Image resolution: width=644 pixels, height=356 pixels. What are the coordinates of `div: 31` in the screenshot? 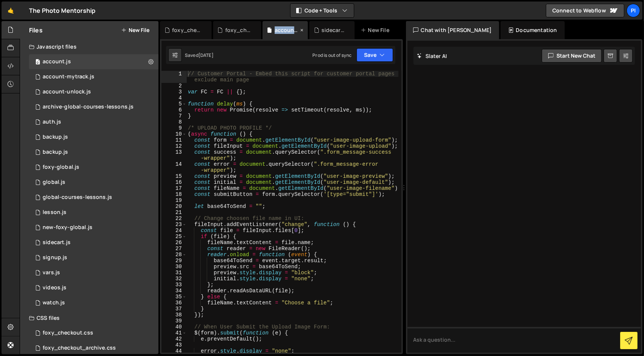 It's located at (174, 273).